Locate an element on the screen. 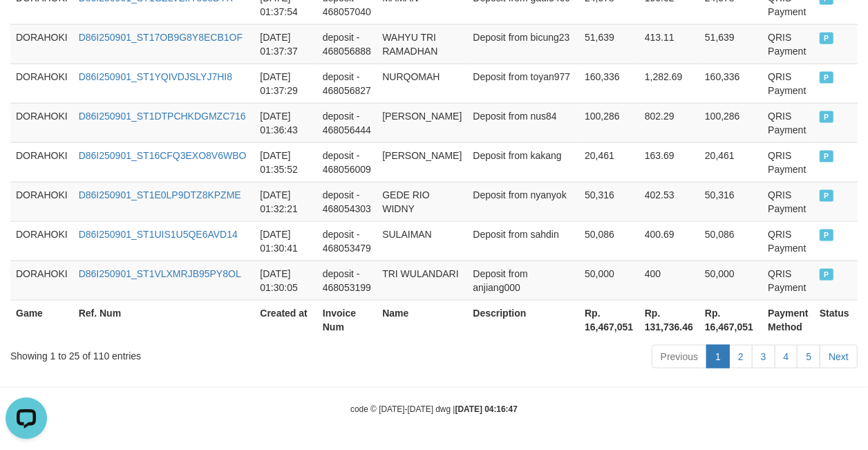  td: 400 is located at coordinates (669, 280).